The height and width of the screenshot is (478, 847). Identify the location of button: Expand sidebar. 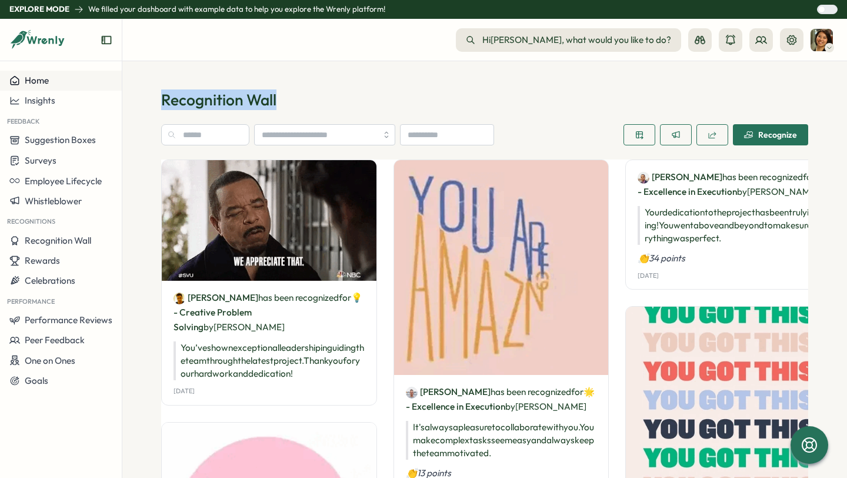
(106, 40).